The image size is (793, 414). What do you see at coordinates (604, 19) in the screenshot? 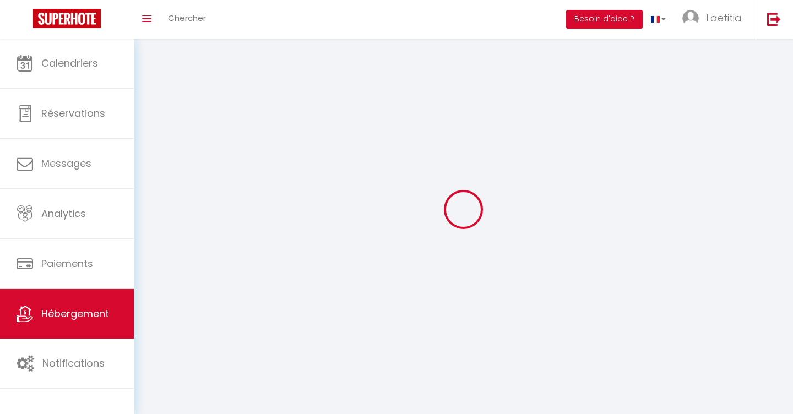
I see `button: Besoin d'aide ?` at bounding box center [604, 19].